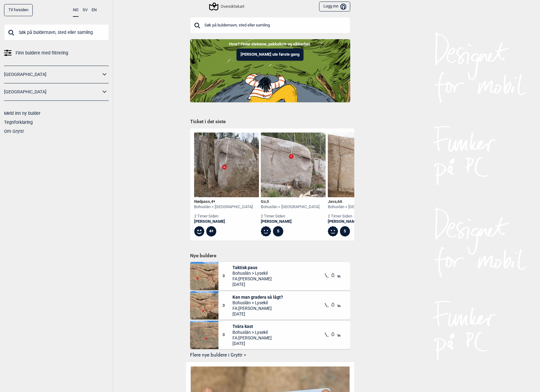 This screenshot has height=392, width=540. Describe the element at coordinates (252, 268) in the screenshot. I see `span: Taktisk paus` at that location.